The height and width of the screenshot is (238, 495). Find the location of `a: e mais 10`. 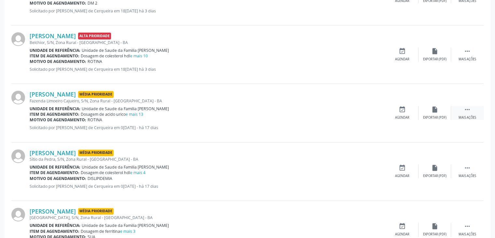

a: e mais 10 is located at coordinates (139, 56).